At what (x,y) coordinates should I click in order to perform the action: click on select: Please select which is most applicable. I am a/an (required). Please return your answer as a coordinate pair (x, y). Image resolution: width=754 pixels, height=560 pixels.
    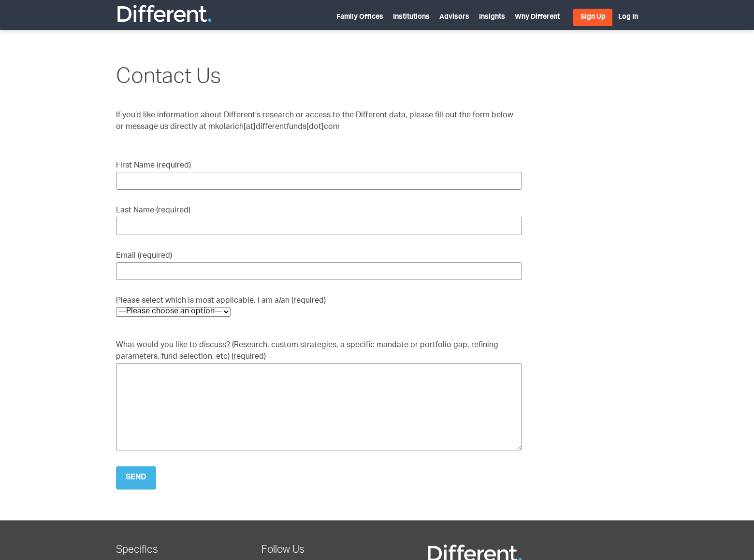
    Looking at the image, I should click on (173, 312).